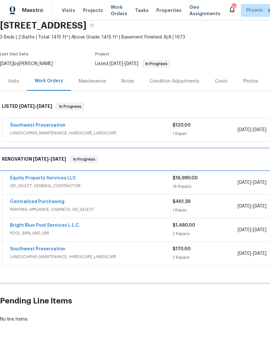  I want to click on div: Visits, so click(13, 81).